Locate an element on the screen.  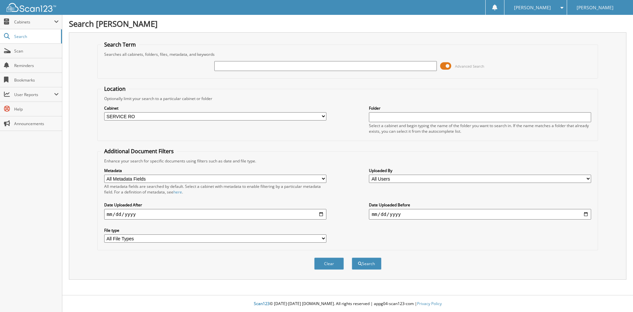
label: Date Uploaded After is located at coordinates (215, 204).